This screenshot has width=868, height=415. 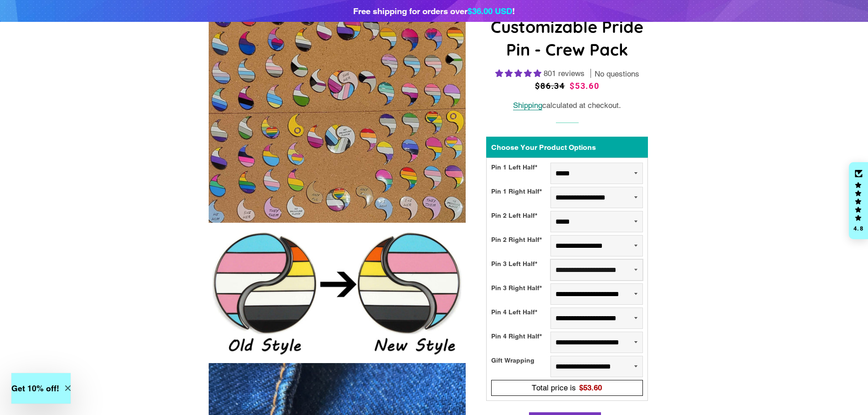 I want to click on select: Pin 1 Right Half, so click(x=596, y=198).